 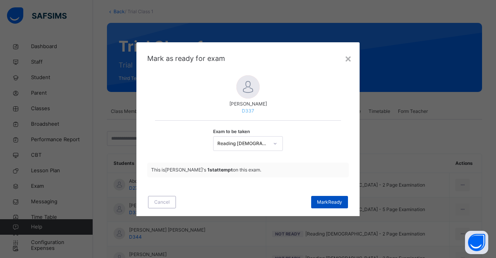 I want to click on span: Mark as ready for exam, so click(x=186, y=58).